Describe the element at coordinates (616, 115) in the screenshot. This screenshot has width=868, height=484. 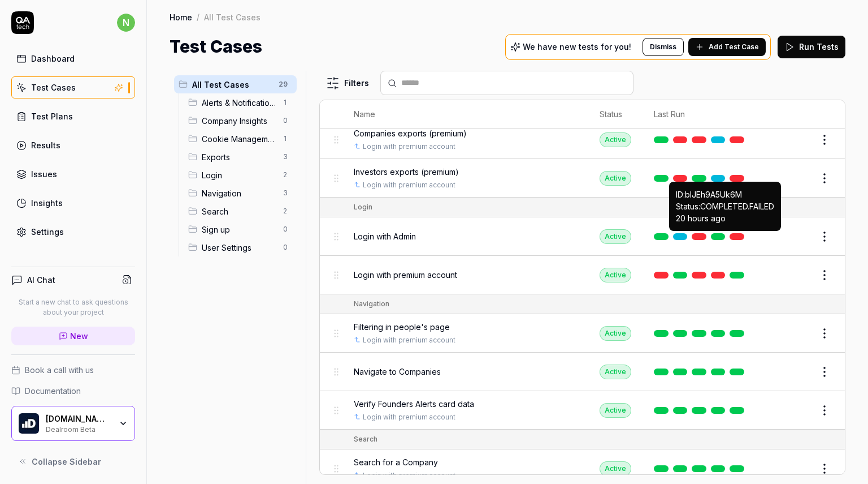
I see `th: Status` at that location.